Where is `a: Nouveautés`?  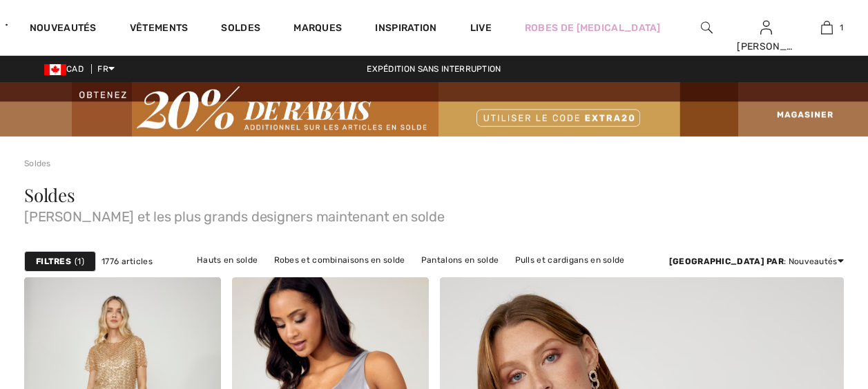 a: Nouveautés is located at coordinates (63, 29).